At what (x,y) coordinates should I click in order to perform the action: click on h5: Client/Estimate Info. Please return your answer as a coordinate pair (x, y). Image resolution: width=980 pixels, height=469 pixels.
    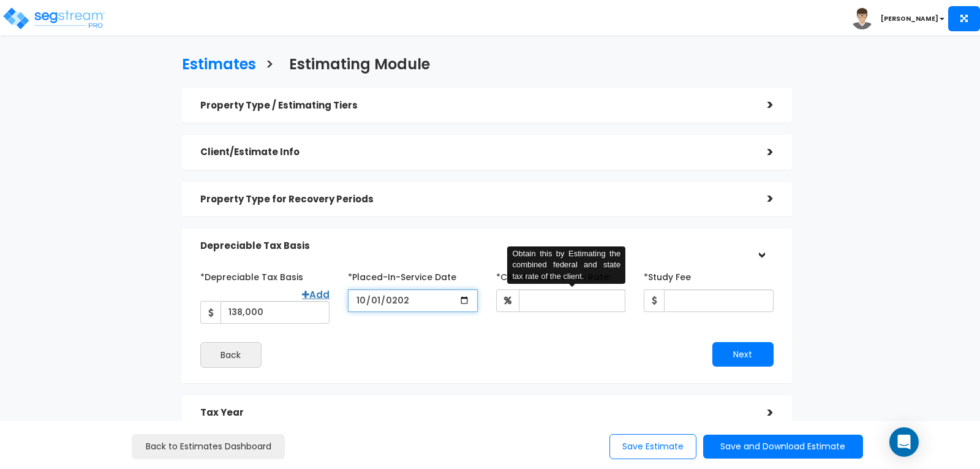
    Looking at the image, I should click on (475, 152).